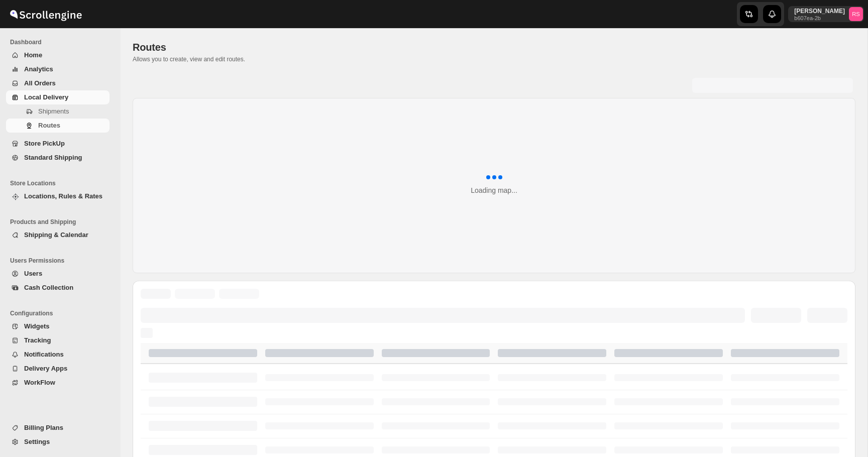  Describe the element at coordinates (53, 111) in the screenshot. I see `span: Shipments` at that location.